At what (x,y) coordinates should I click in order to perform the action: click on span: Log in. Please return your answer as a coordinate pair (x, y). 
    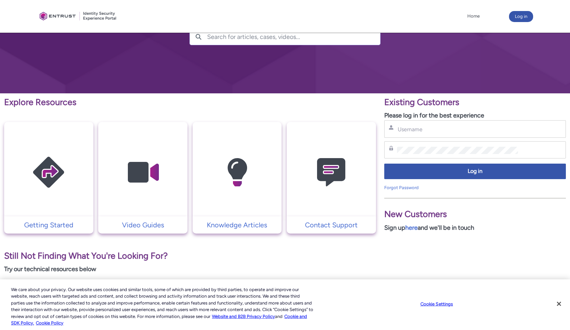
    Looking at the image, I should click on (475, 171).